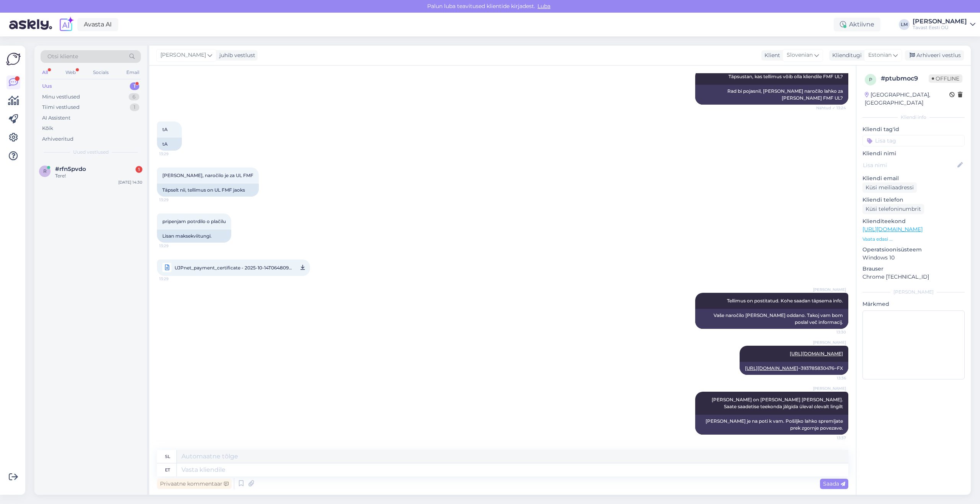 This screenshot has width=980, height=504. I want to click on p: Windows 10, so click(913, 258).